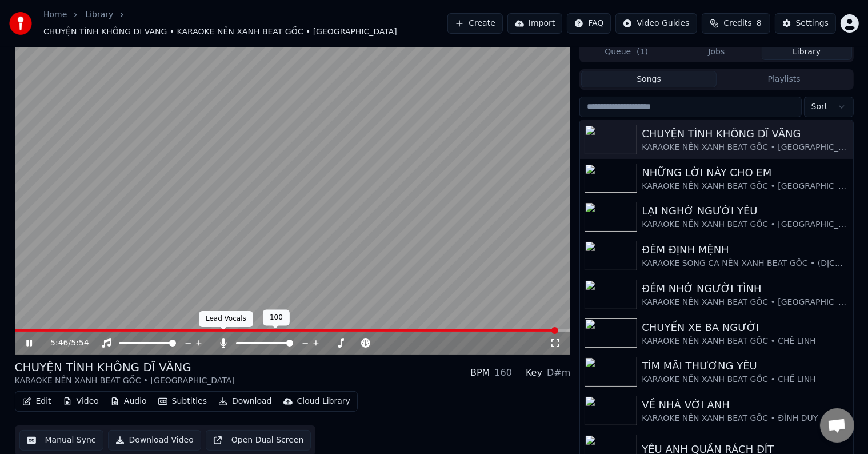  Describe the element at coordinates (503, 373) in the screenshot. I see `div: 160` at that location.